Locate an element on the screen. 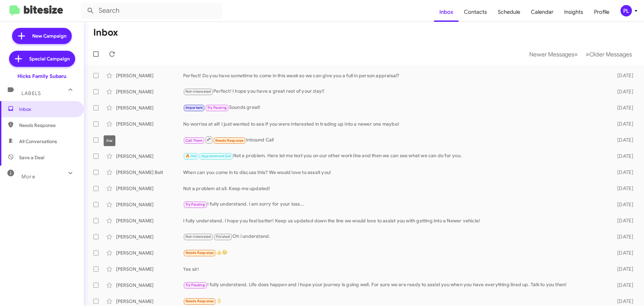  span: Important is located at coordinates (194, 107).